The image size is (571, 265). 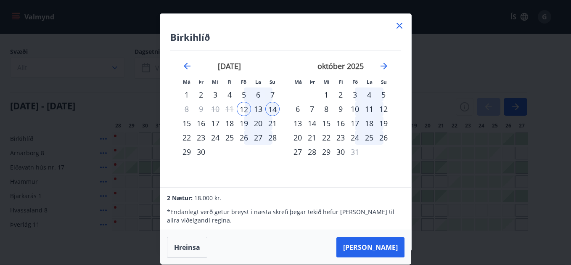 I want to click on td: Choose föstudagur, 24. október 2025 as your check-in date. It’s available., so click(x=355, y=138).